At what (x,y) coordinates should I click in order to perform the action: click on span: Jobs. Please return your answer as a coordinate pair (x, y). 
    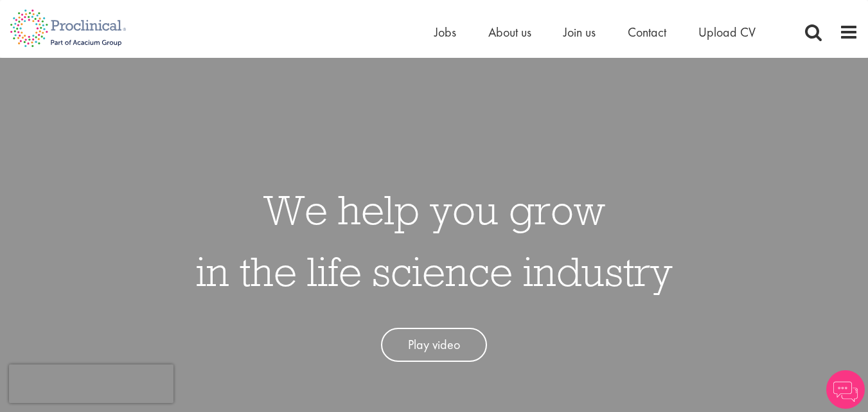
    Looking at the image, I should click on (445, 32).